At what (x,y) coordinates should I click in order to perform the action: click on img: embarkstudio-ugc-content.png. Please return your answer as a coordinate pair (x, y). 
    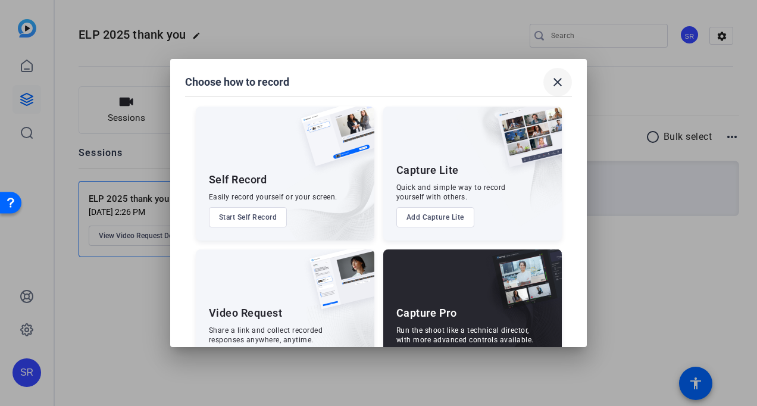
    Looking at the image, I should click on (340, 334).